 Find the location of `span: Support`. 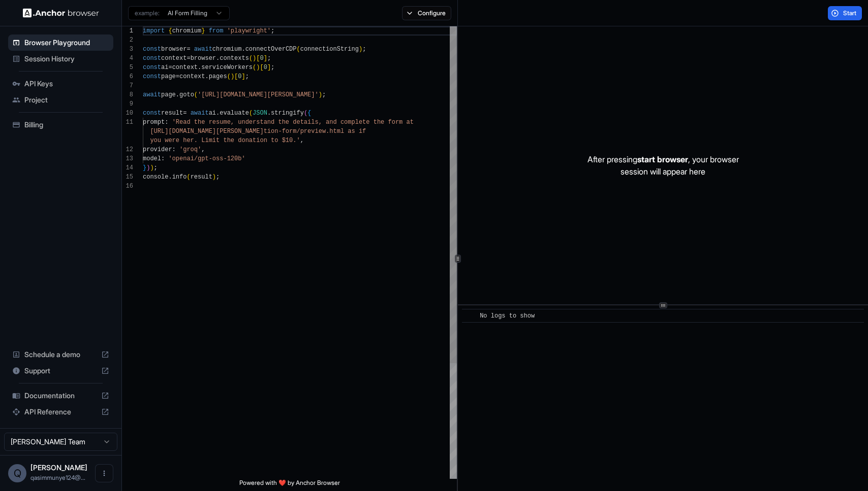

span: Support is located at coordinates (61, 372).